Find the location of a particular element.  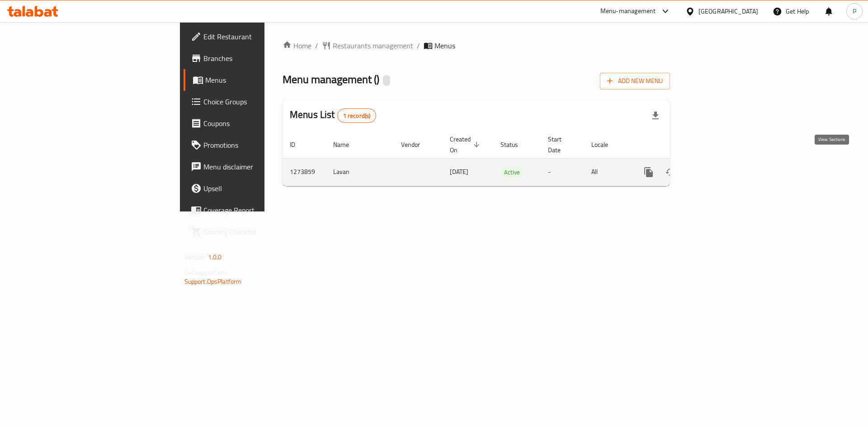

div: Total records count is located at coordinates (356, 116).